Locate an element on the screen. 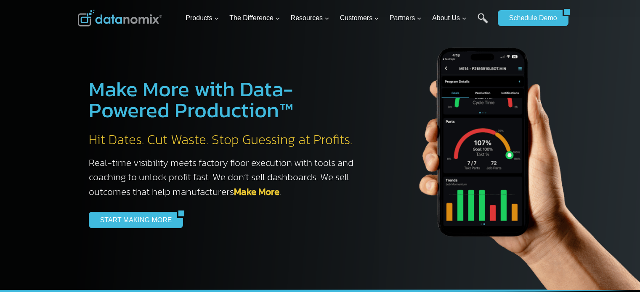 The height and width of the screenshot is (292, 640). span: Resources is located at coordinates (310, 18).